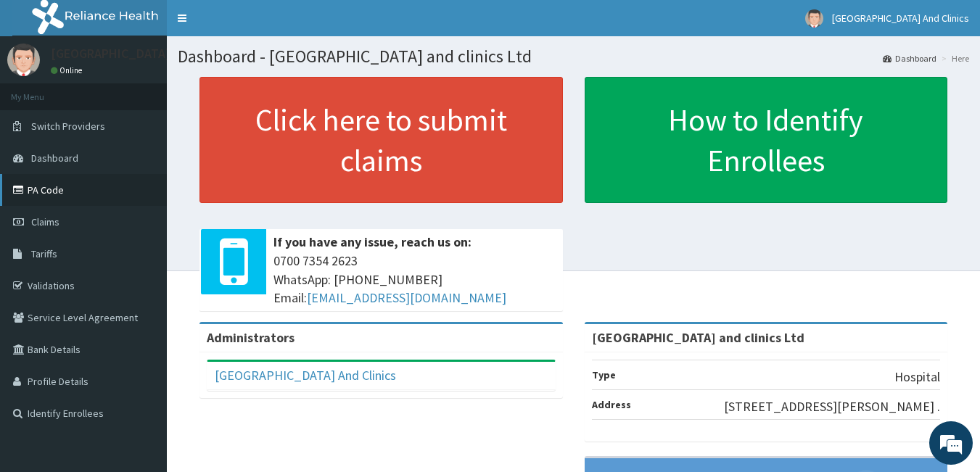 This screenshot has height=472, width=980. Describe the element at coordinates (68, 126) in the screenshot. I see `span: Switch Providers` at that location.